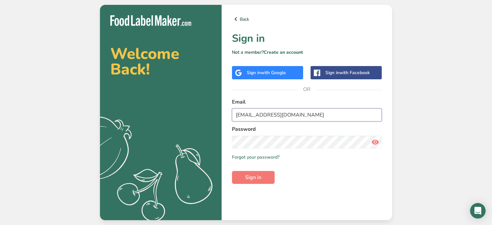 The height and width of the screenshot is (225, 492). What do you see at coordinates (478, 211) in the screenshot?
I see `div: Open Intercom Messenger` at bounding box center [478, 211].